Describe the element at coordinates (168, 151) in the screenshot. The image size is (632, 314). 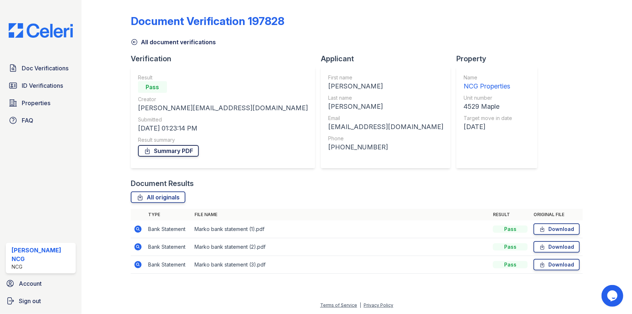
I see `a: Summary PDF` at that location.